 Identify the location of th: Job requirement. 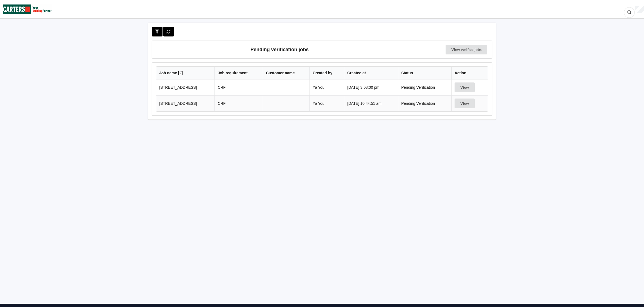
(238, 73).